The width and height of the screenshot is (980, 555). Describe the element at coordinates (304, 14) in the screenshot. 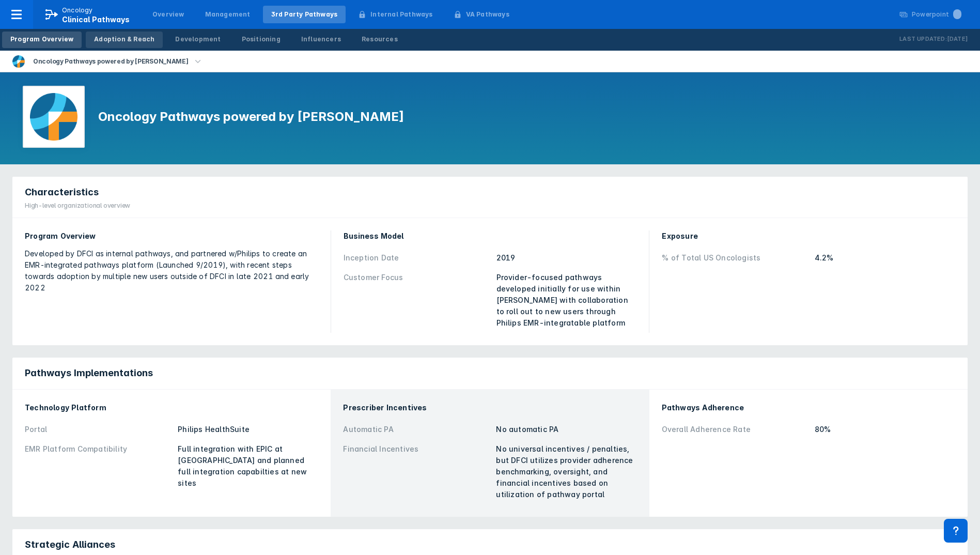

I see `div: 3rd Party Pathways` at that location.